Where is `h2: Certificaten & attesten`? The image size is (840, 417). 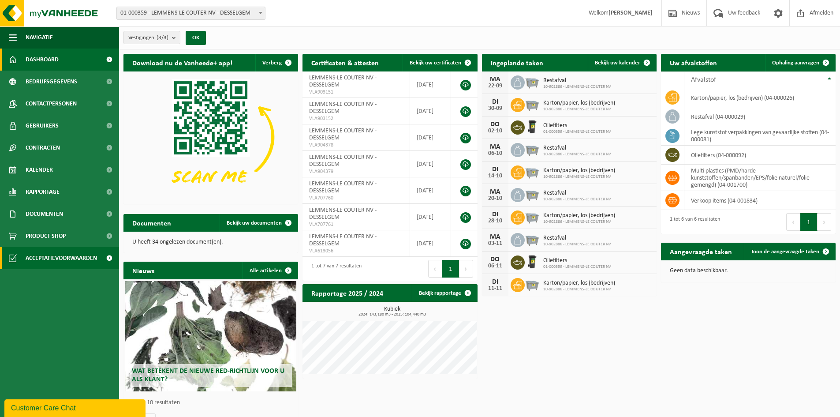
h2: Certificaten & attesten is located at coordinates (345, 62).